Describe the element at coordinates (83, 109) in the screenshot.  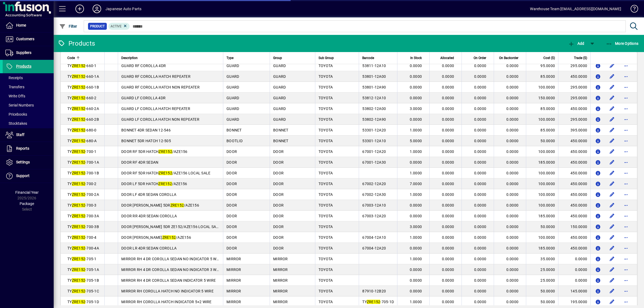
I see `span: TY -660-2A` at that location.